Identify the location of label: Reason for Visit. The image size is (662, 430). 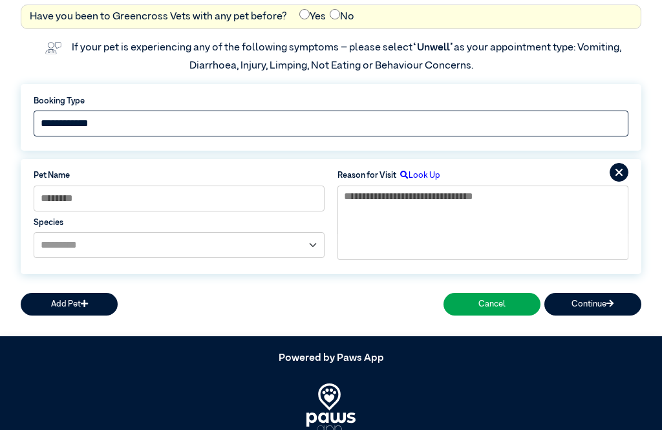
(367, 175).